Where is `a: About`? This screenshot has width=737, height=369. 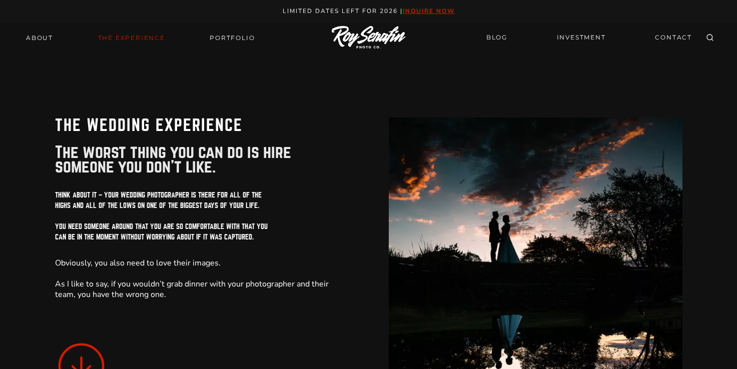 a: About is located at coordinates (40, 38).